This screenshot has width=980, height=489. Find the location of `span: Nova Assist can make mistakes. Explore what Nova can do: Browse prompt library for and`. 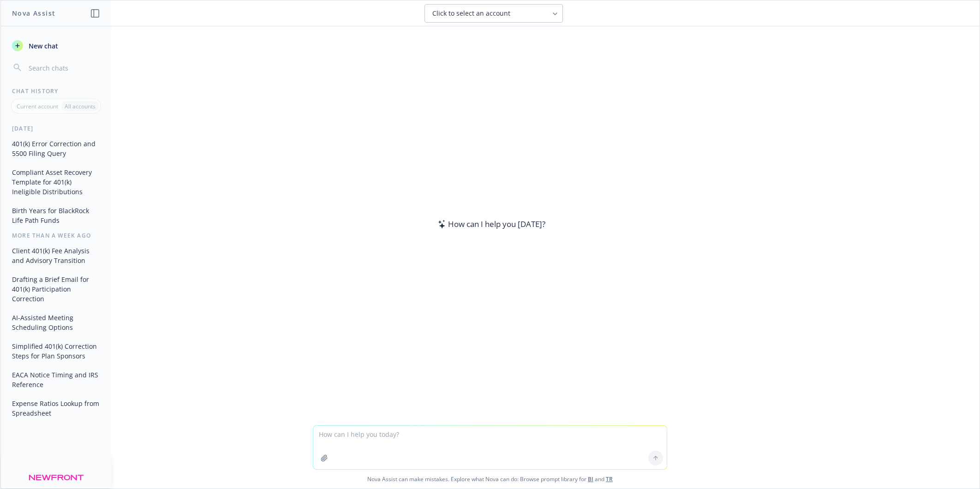

span: Nova Assist can make mistakes. Explore what Nova can do: Browse prompt library for and is located at coordinates (490, 478).